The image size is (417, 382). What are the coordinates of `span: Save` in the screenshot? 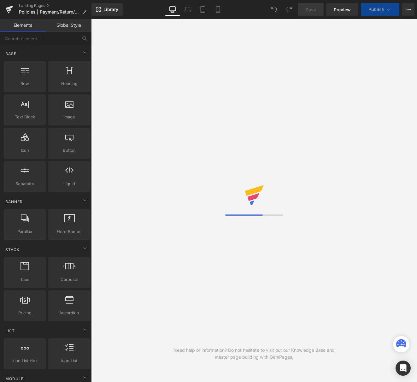 It's located at (310, 9).